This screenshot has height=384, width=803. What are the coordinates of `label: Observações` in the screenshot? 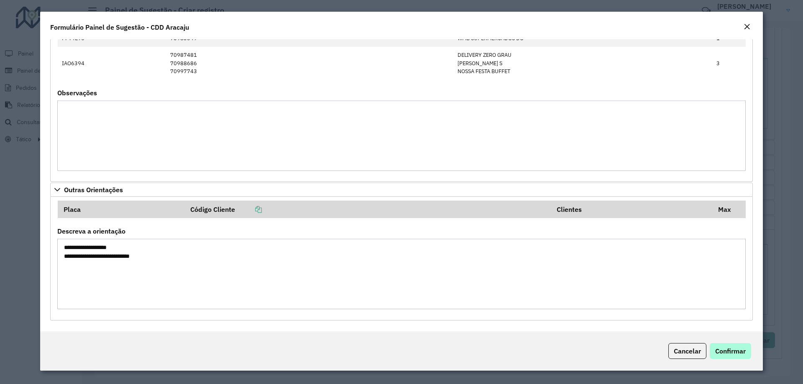 It's located at (77, 93).